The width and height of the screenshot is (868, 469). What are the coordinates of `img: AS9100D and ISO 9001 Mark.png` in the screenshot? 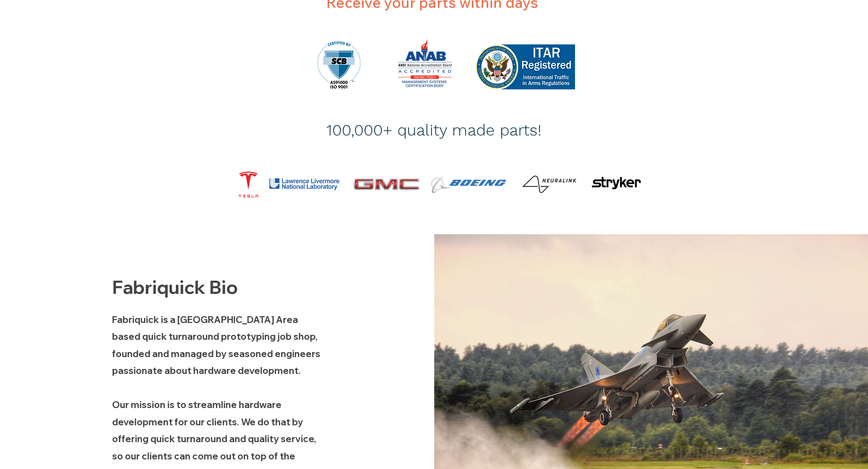 It's located at (339, 65).